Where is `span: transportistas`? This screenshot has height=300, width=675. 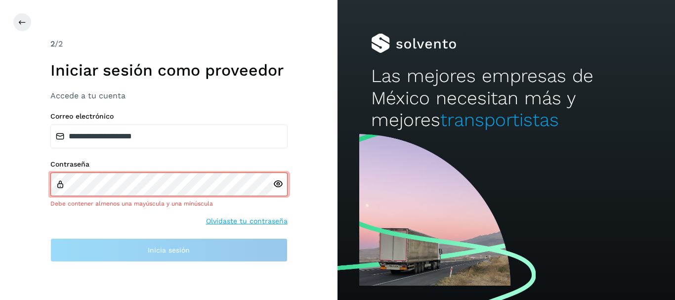 span: transportistas is located at coordinates (500, 120).